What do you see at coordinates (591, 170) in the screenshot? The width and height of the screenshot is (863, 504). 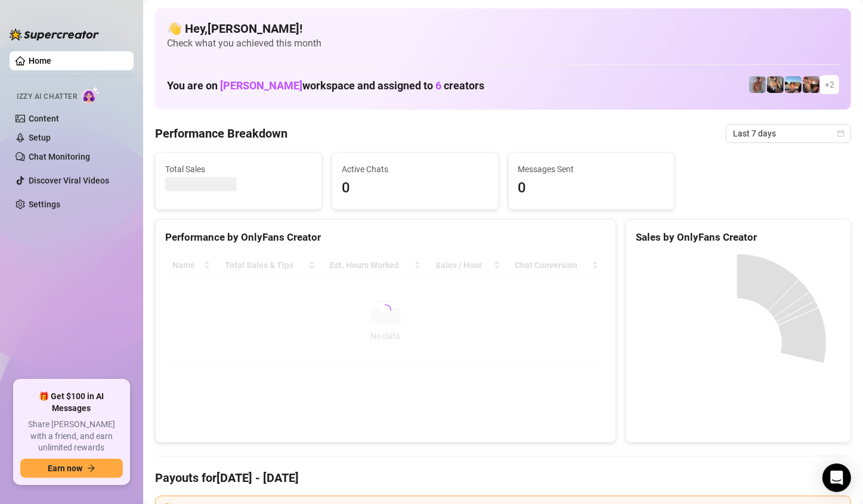 I see `span: Messages Sent` at bounding box center [591, 170].